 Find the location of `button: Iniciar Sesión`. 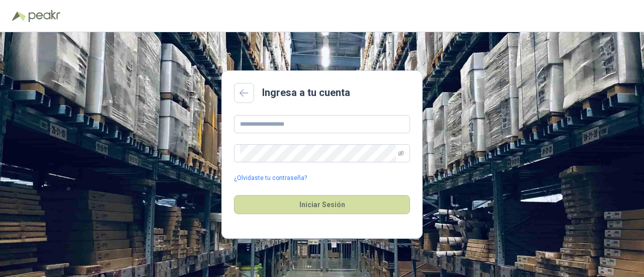

button: Iniciar Sesión is located at coordinates (322, 204).